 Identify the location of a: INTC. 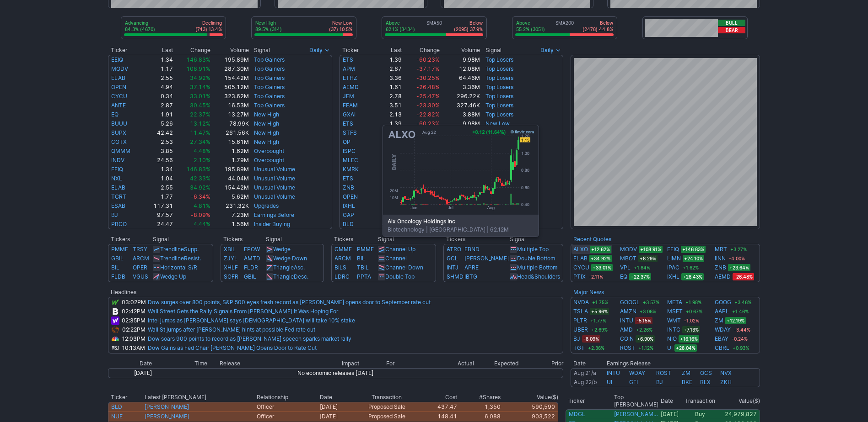
(673, 330).